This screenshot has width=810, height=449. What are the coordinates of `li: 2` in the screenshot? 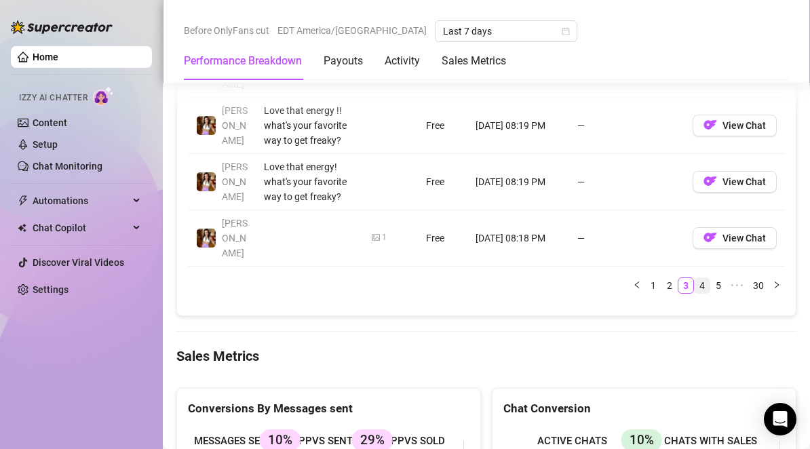 It's located at (670, 286).